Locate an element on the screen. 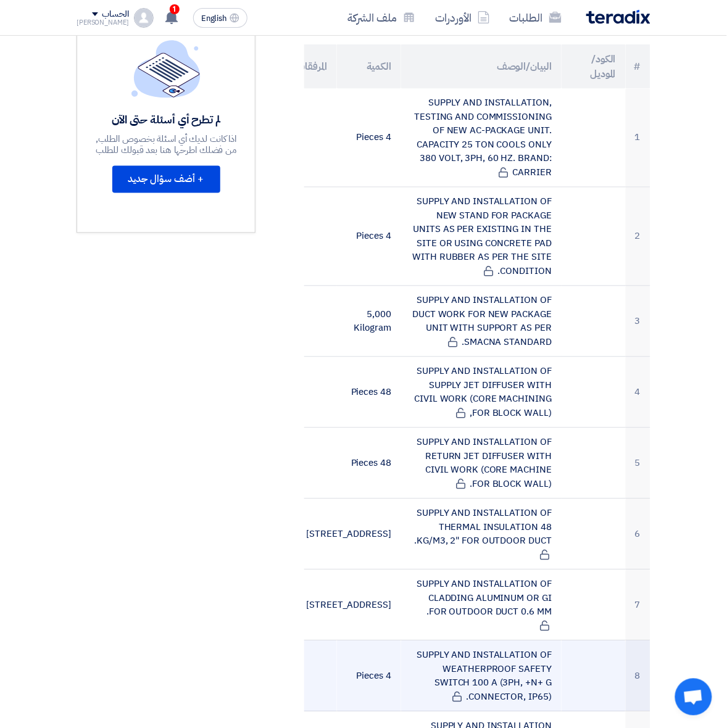  td: 4 is located at coordinates (638, 393).